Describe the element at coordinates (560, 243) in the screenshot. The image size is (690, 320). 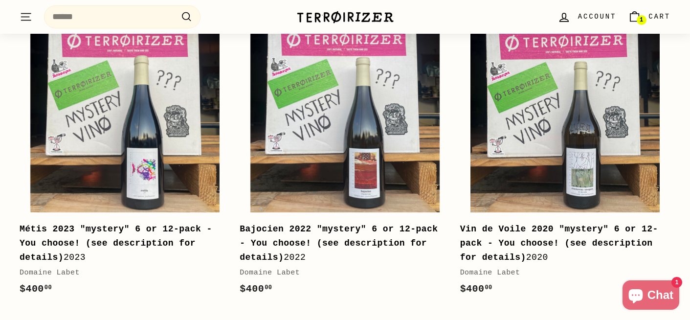
I see `div: 2020` at that location.